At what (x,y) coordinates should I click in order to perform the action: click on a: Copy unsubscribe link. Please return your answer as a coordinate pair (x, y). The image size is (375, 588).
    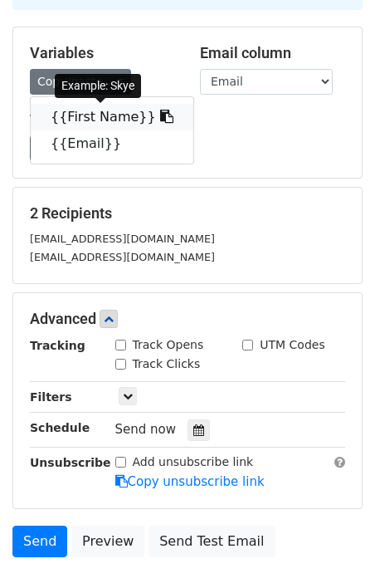
    Looking at the image, I should click on (190, 482).